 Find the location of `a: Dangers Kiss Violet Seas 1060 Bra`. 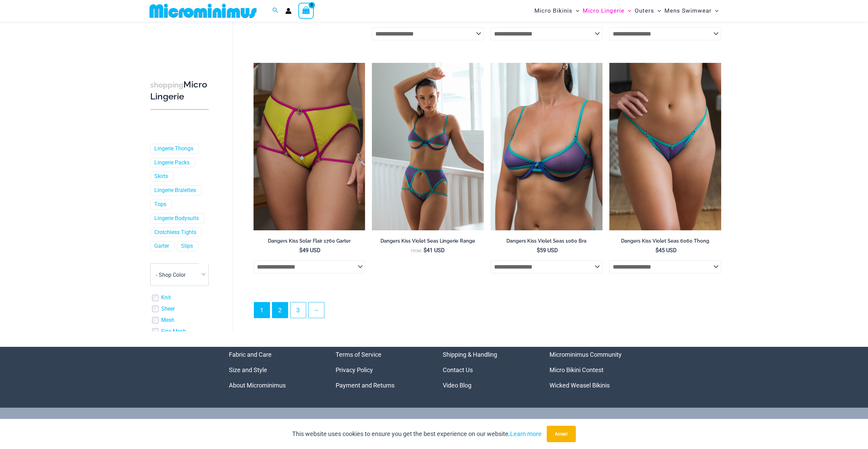

a: Dangers Kiss Violet Seas 1060 Bra is located at coordinates (547, 242).